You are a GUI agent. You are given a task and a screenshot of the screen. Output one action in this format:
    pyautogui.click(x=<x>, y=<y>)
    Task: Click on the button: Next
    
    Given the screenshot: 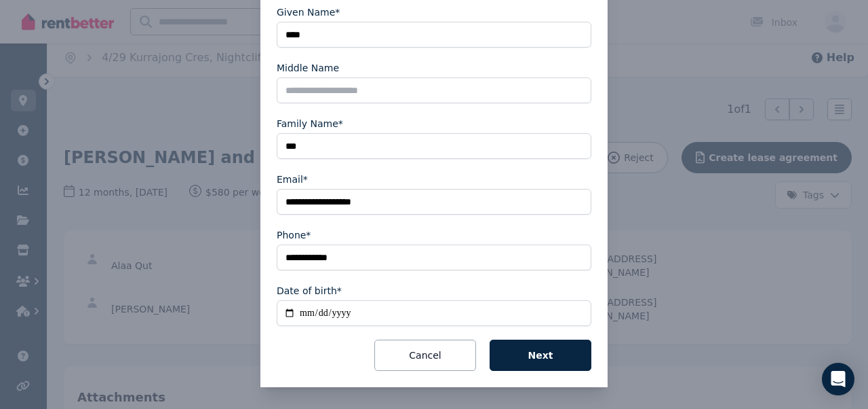 What is the action you would take?
    pyautogui.click(x=541, y=355)
    